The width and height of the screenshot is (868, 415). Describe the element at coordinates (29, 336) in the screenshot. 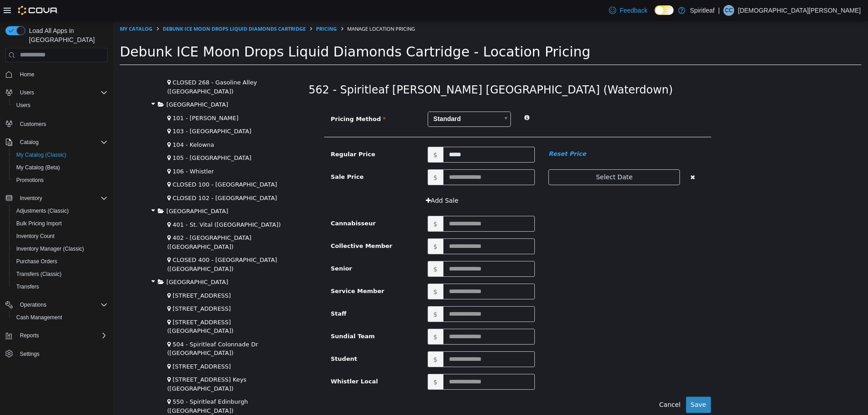

I see `button: Reports` at that location.